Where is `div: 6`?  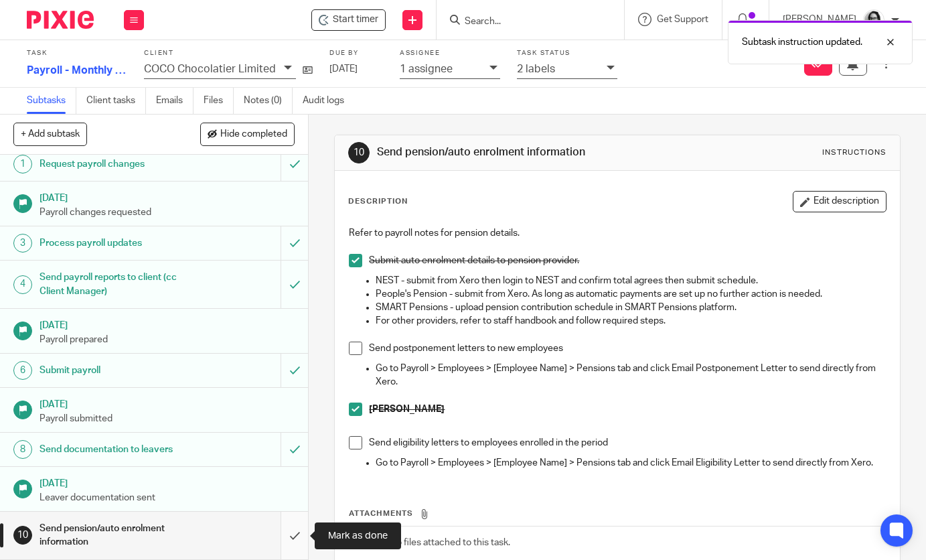
div: 6 is located at coordinates (23, 371).